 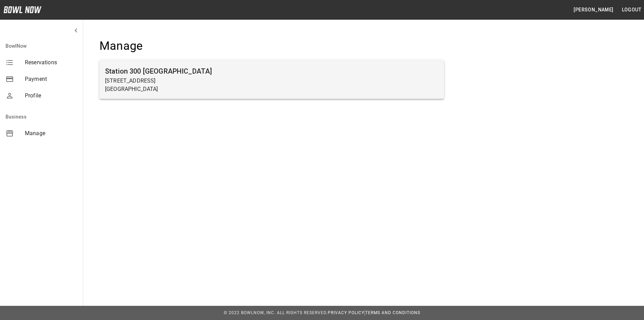 What do you see at coordinates (346, 312) in the screenshot?
I see `a: Privacy Policy` at bounding box center [346, 312].